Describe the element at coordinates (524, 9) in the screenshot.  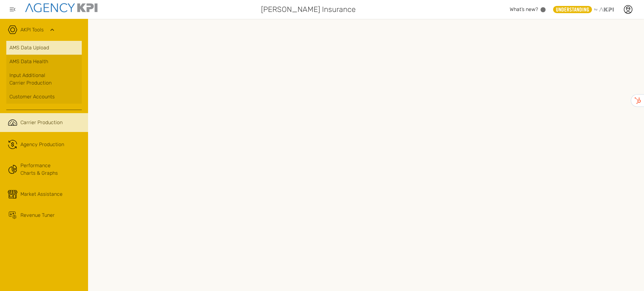
I see `span: What’s new?` at that location.